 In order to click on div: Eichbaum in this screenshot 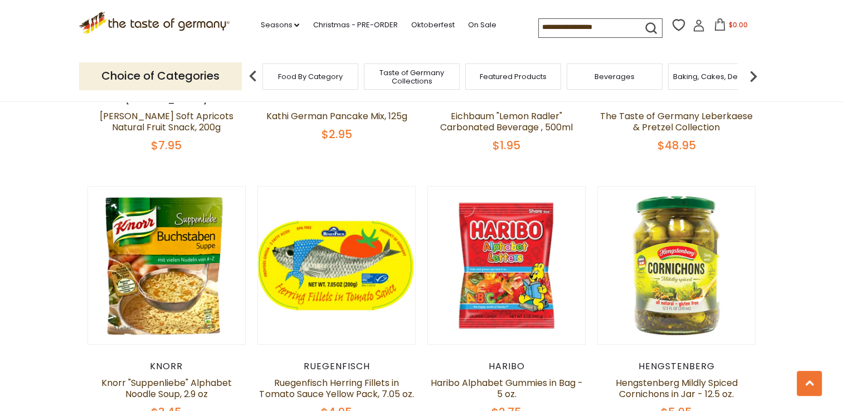, I will do `click(506, 100)`.